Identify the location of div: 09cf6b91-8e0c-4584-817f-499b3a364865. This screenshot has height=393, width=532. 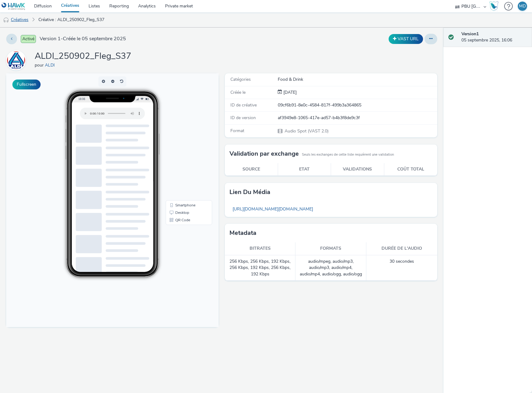
(357, 105).